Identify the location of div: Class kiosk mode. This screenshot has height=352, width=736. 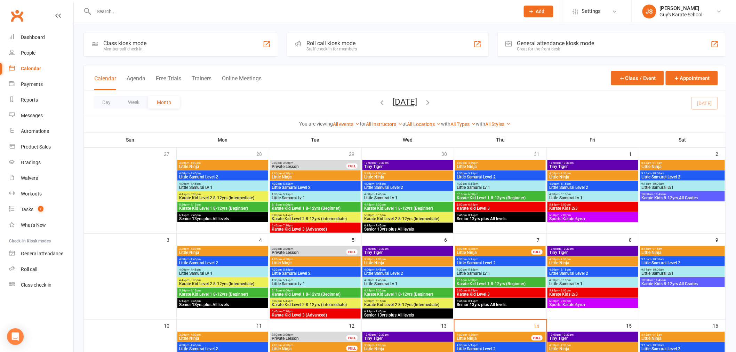
(125, 43).